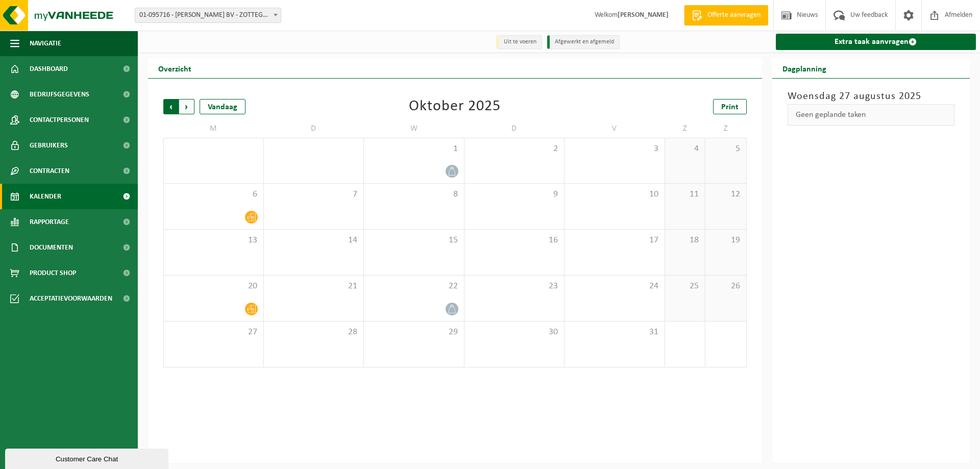  What do you see at coordinates (213, 286) in the screenshot?
I see `span: 20` at bounding box center [213, 286].